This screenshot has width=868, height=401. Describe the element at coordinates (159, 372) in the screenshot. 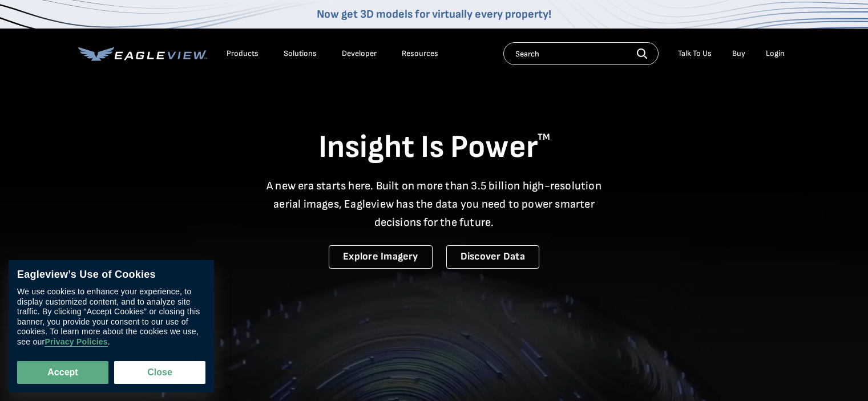

I see `button: Close` at that location.